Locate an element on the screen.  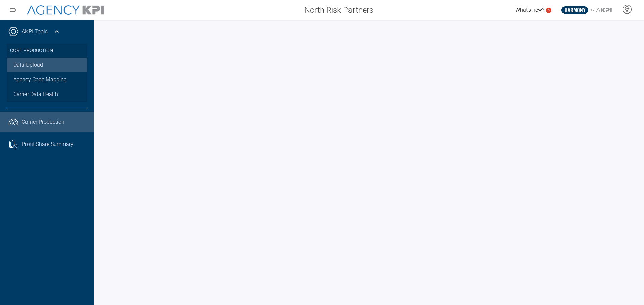
span: North Risk Partners is located at coordinates (339, 10).